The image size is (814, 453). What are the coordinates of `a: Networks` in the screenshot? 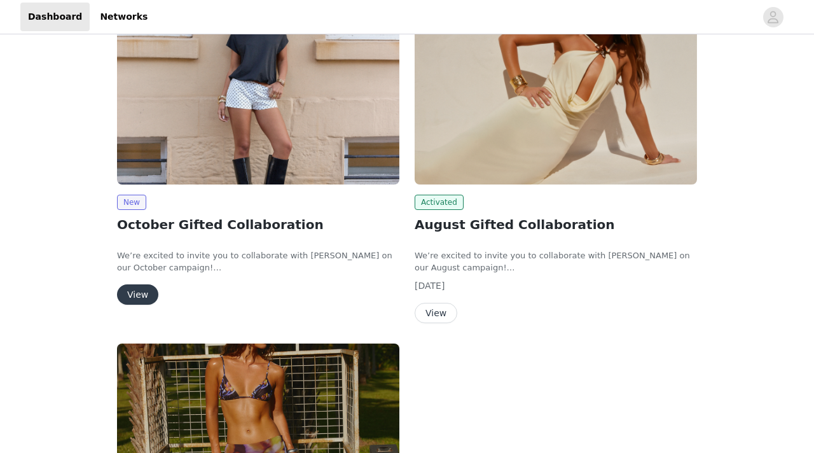 It's located at (123, 17).